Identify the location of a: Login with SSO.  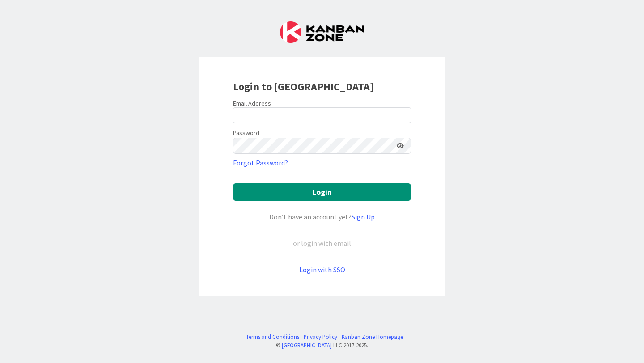
(322, 270).